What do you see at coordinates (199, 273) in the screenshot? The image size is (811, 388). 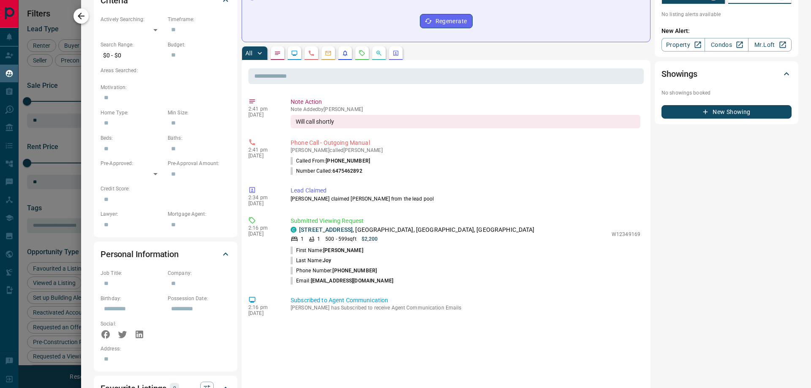 I see `p: Company:` at bounding box center [199, 273].